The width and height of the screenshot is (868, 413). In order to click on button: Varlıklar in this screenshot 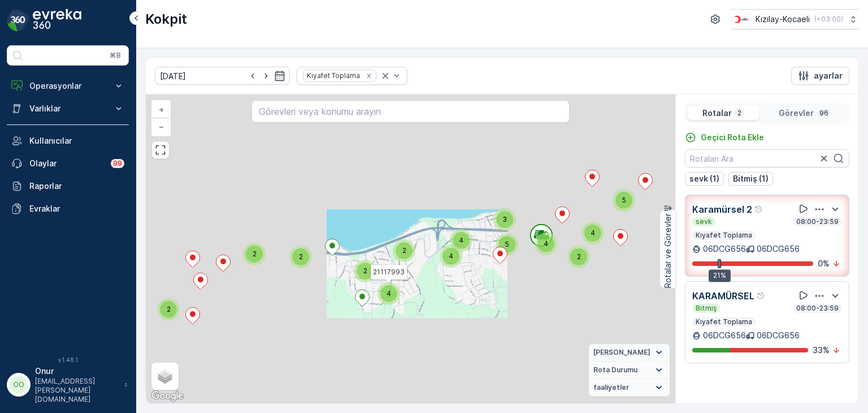, I will do `click(68, 109)`.